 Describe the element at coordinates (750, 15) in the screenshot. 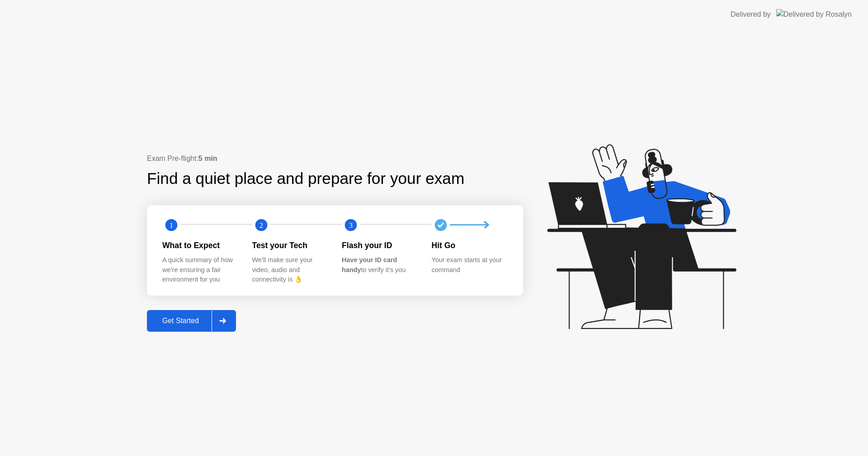

I see `div: Delivered by` at that location.